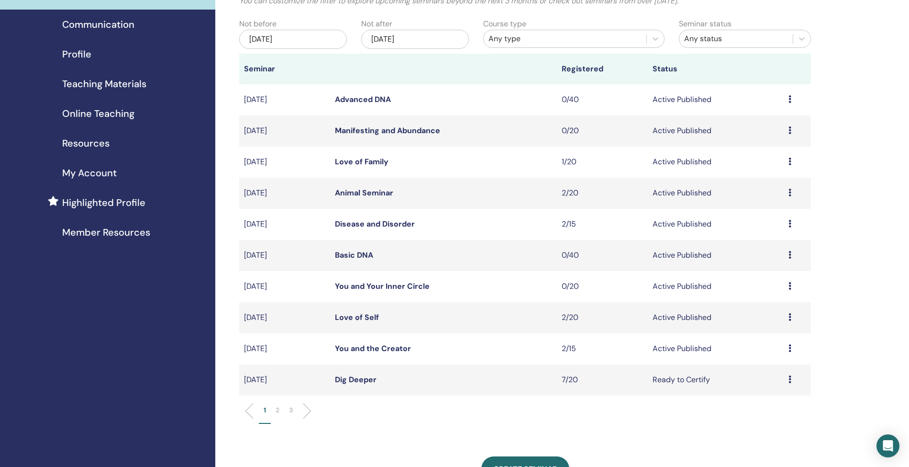 This screenshot has width=909, height=467. I want to click on td: 7/20, so click(602, 379).